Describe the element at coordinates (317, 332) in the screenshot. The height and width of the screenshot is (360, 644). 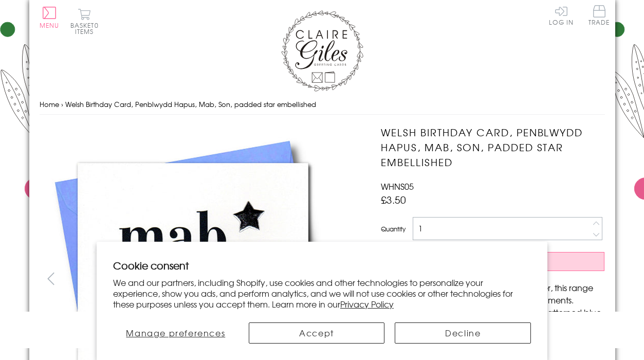
I see `button: Accept` at that location.